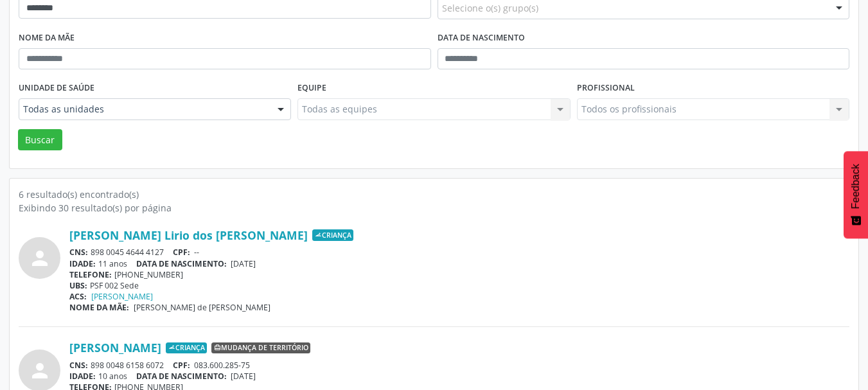 The width and height of the screenshot is (868, 390). Describe the element at coordinates (99, 307) in the screenshot. I see `span: NOME DA MÃE:` at that location.